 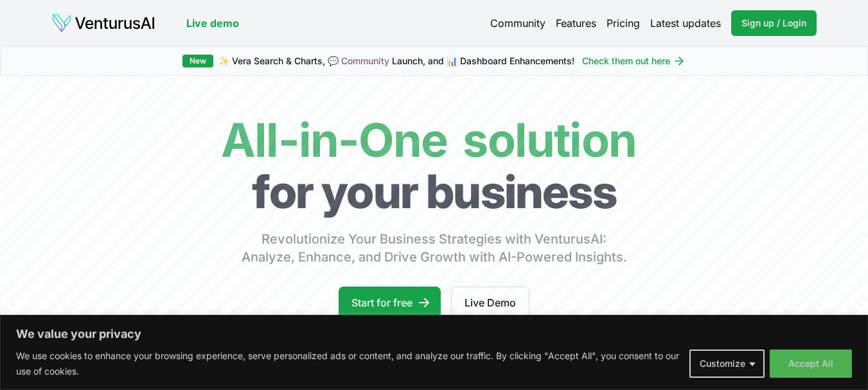 What do you see at coordinates (491, 303) in the screenshot?
I see `a: Live Demo` at bounding box center [491, 303].